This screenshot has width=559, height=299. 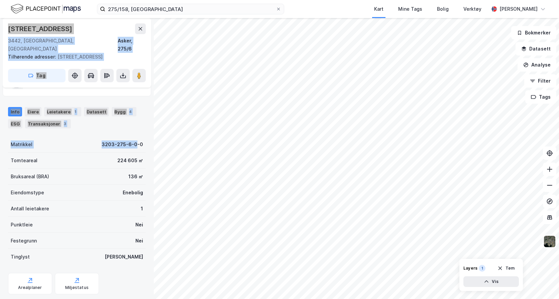 What do you see at coordinates (30, 287) in the screenshot?
I see `div: Arealplaner` at bounding box center [30, 287].